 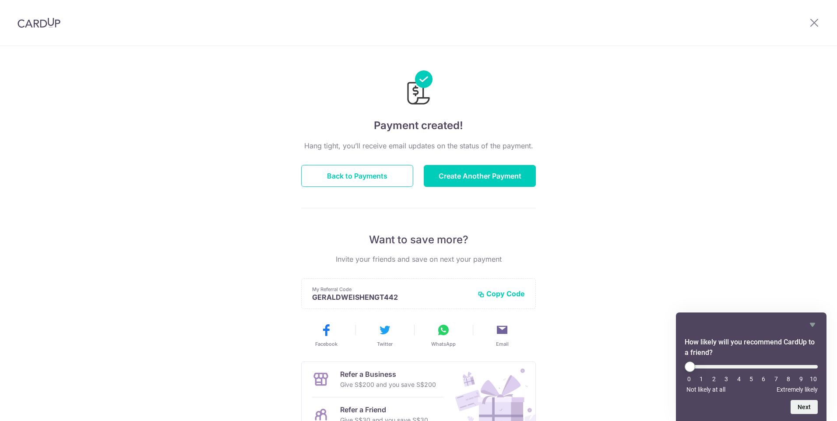 I want to click on span: Not likely at all, so click(x=706, y=390).